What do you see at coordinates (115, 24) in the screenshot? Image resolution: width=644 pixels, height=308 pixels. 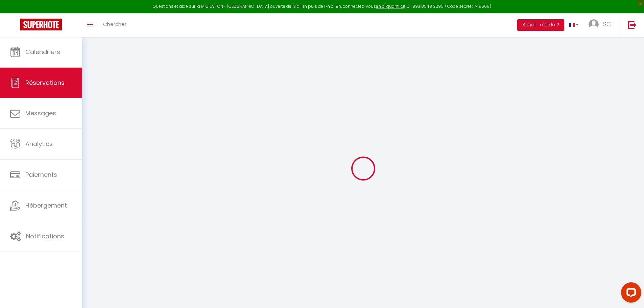 I see `span: Chercher` at bounding box center [115, 24].